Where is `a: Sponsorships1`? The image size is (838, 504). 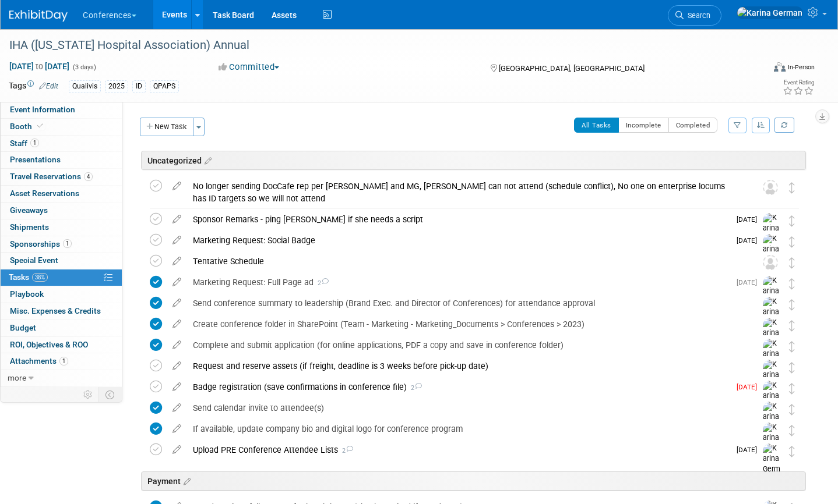 a: Sponsorships1 is located at coordinates (61, 244).